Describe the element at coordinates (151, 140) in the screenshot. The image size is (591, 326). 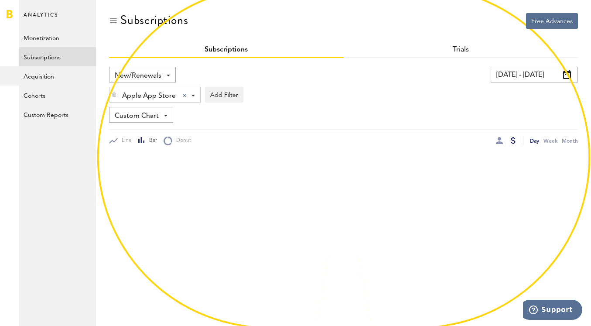
I see `span: Bar` at that location.